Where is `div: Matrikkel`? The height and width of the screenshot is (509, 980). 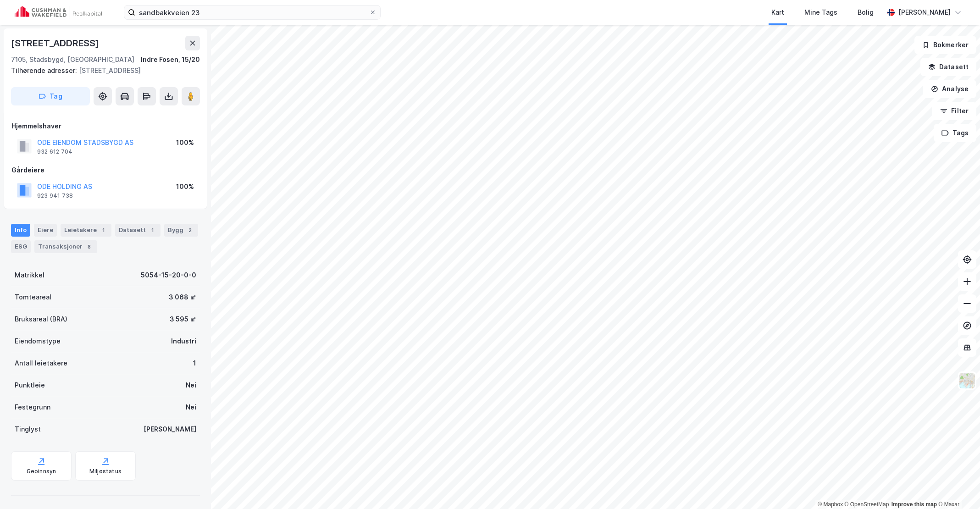
div: Matrikkel is located at coordinates (30, 275).